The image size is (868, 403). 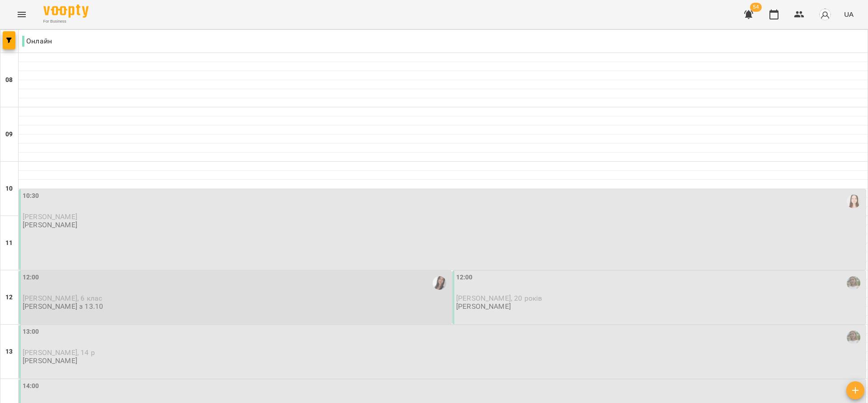 What do you see at coordinates (756, 7) in the screenshot?
I see `span: 54` at bounding box center [756, 7].